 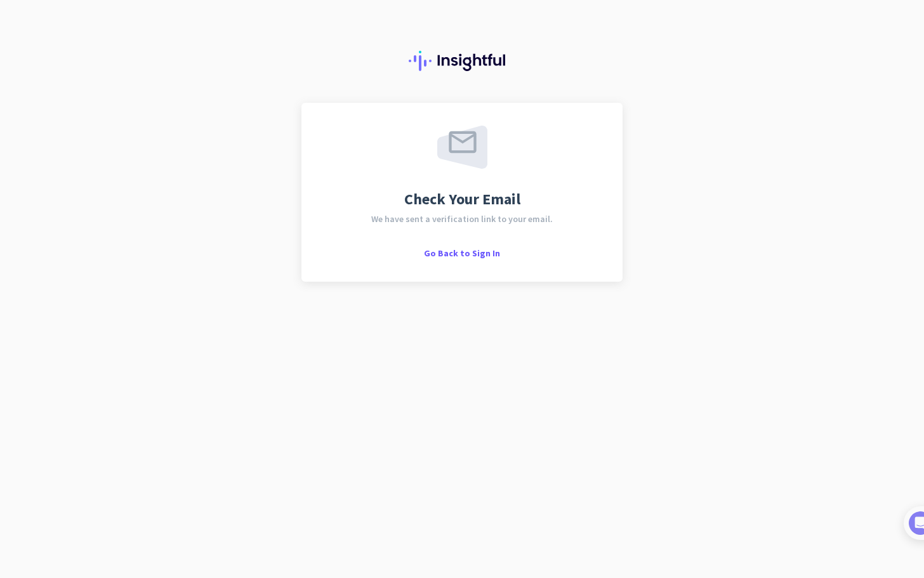 I want to click on img: Insightful, so click(x=462, y=61).